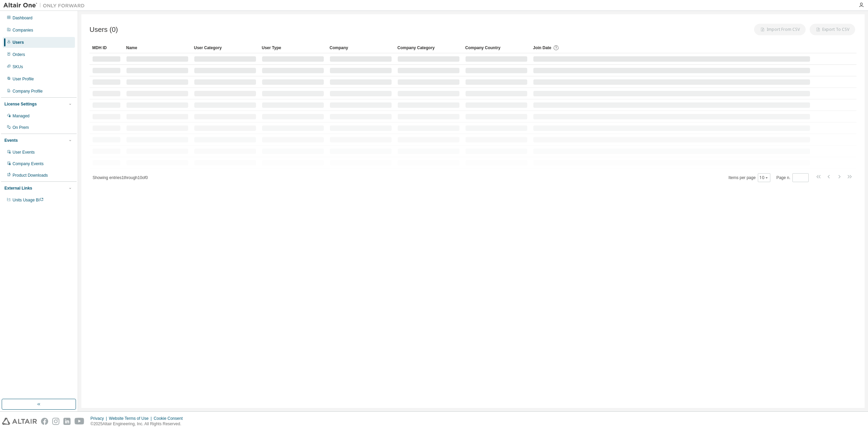 The image size is (868, 431). I want to click on div: MDH ID, so click(106, 48).